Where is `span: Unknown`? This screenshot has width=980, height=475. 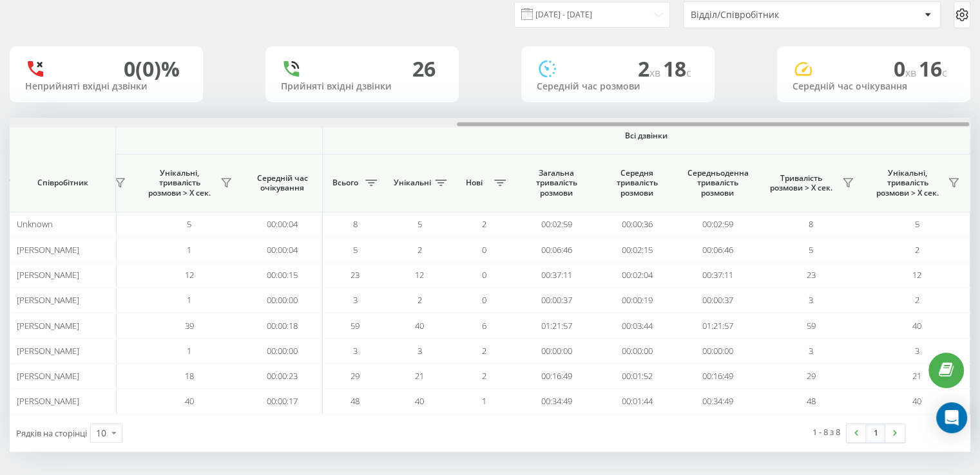 span: Unknown is located at coordinates (35, 224).